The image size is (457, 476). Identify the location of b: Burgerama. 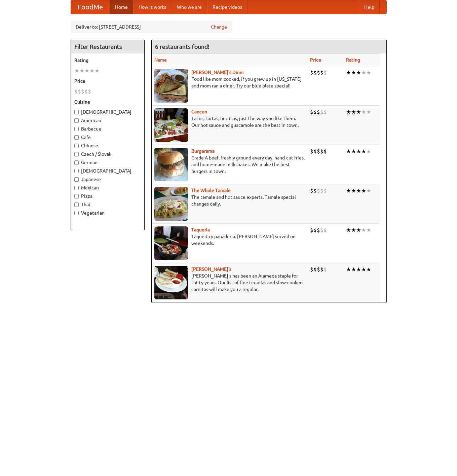
(203, 151).